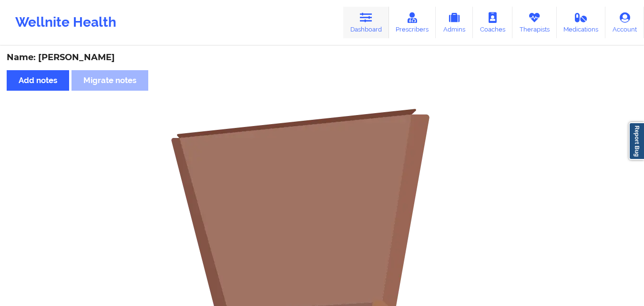  Describe the element at coordinates (492, 22) in the screenshot. I see `a: Coaches` at that location.